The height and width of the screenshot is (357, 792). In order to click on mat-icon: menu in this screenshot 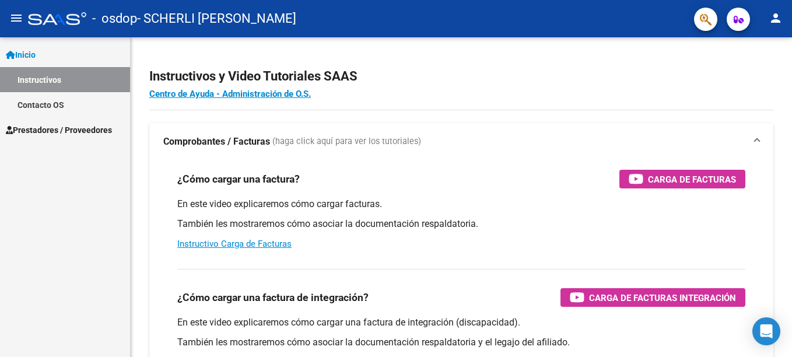, I will do `click(16, 18)`.